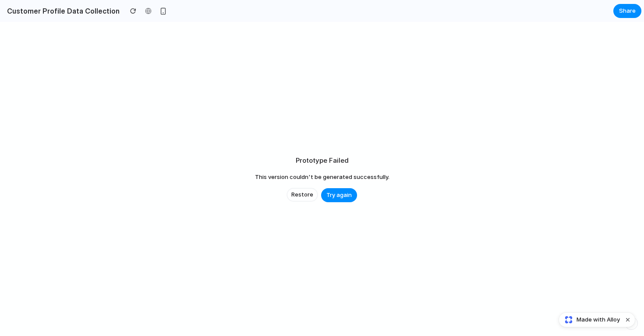 This screenshot has height=336, width=644. Describe the element at coordinates (302, 194) in the screenshot. I see `span: Restore` at that location.